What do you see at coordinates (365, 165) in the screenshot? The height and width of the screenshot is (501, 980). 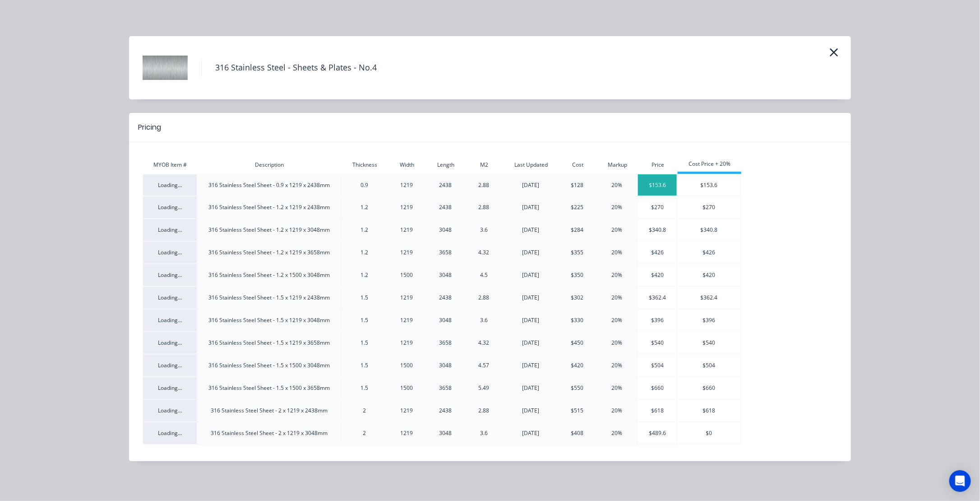 I see `div: Thickness` at bounding box center [365, 165].